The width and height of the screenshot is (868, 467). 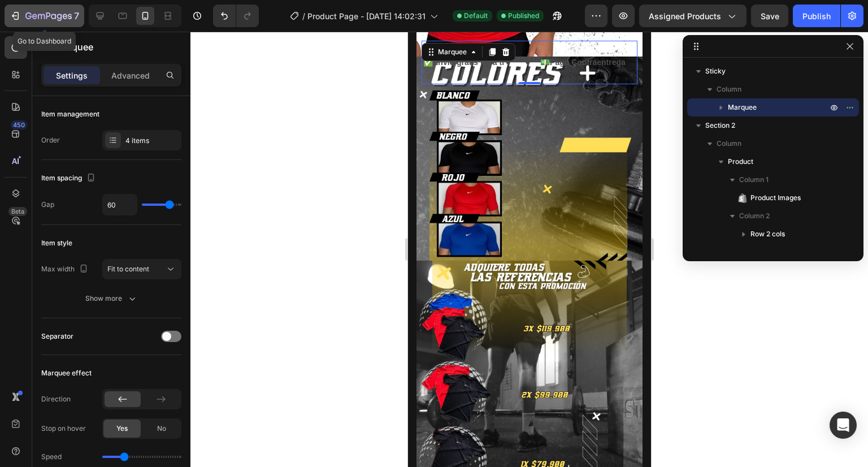 What do you see at coordinates (523, 16) in the screenshot?
I see `span: Published` at bounding box center [523, 16].